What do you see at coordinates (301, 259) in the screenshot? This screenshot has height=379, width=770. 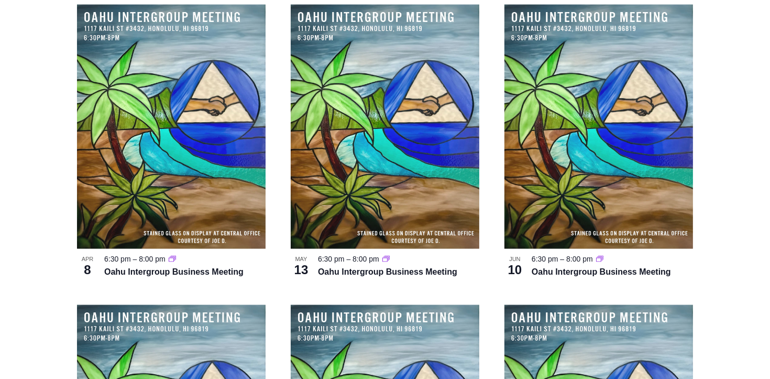 I see `span: May` at bounding box center [301, 259].